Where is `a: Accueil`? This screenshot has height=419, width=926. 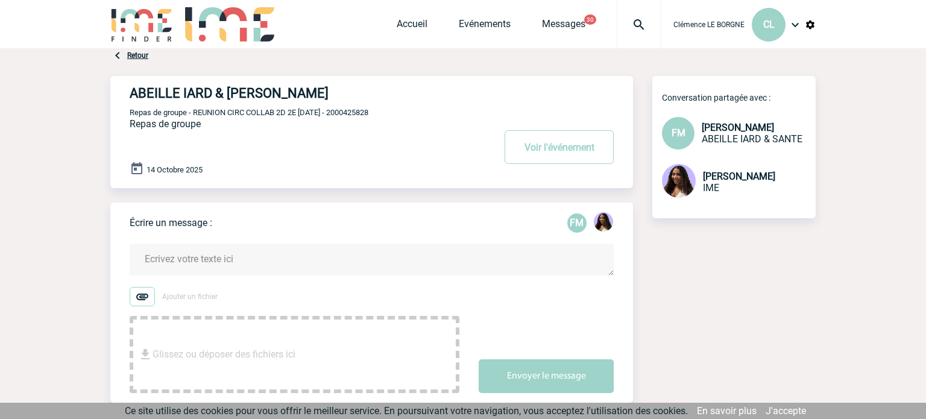
a: Accueil is located at coordinates (412, 27).